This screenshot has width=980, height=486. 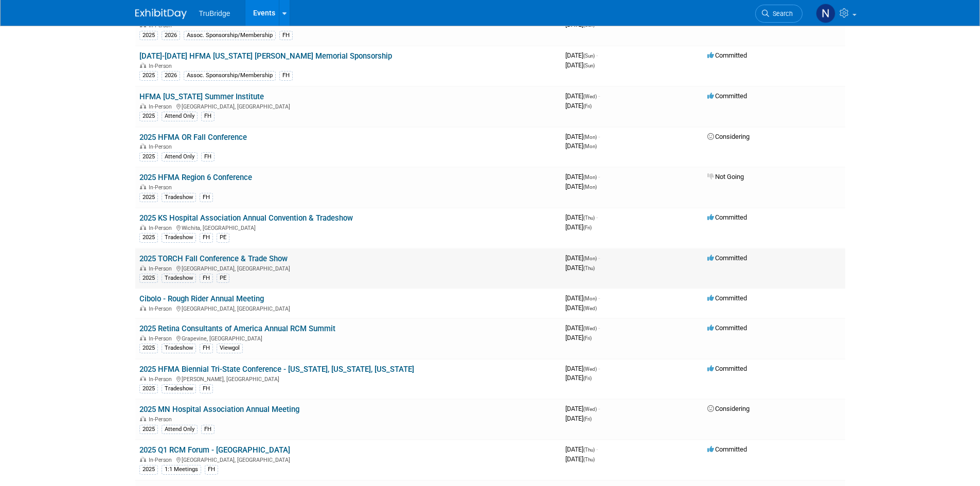 What do you see at coordinates (181, 470) in the screenshot?
I see `div: 1:1 Meetings` at bounding box center [181, 470].